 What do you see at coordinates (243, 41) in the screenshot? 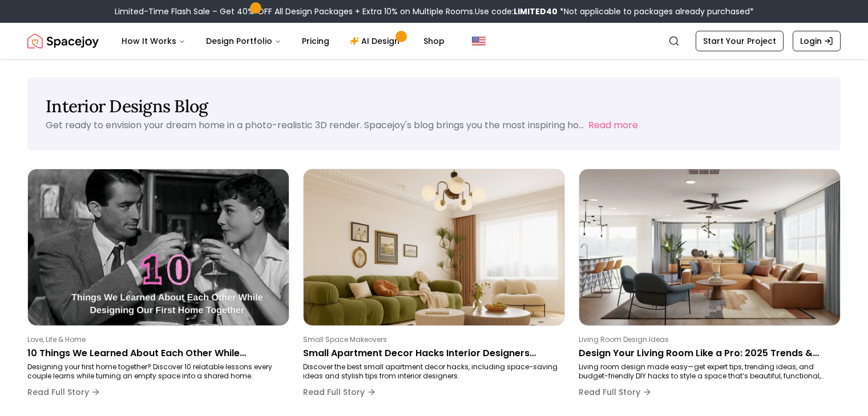
I see `button: Design Portfolio` at bounding box center [243, 41].